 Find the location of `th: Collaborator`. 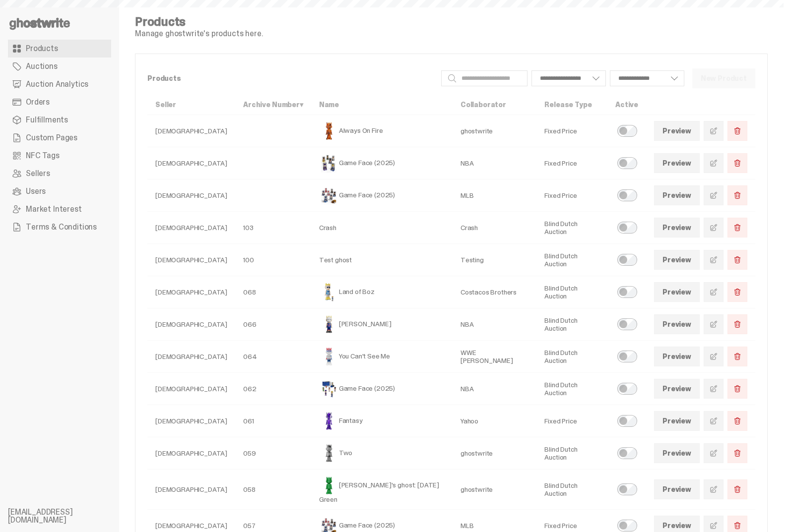

th: Collaborator is located at coordinates (495, 104).